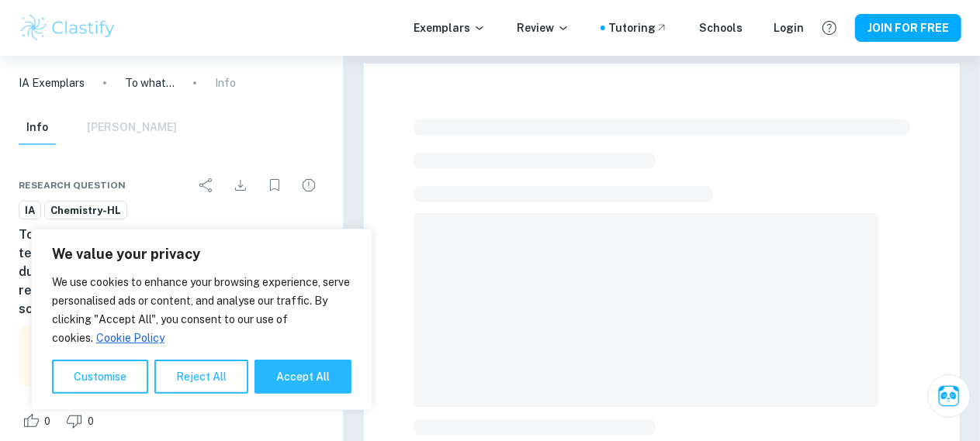  I want to click on p: To what extent does changing the initial temperature of a Spinacia oleracea solution during a bac..., so click(150, 83).